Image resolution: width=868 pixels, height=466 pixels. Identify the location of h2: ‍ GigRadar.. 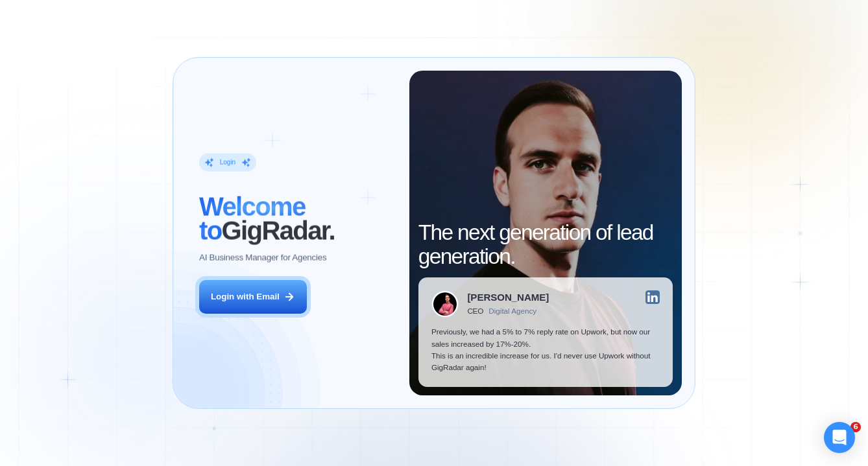
(298, 219).